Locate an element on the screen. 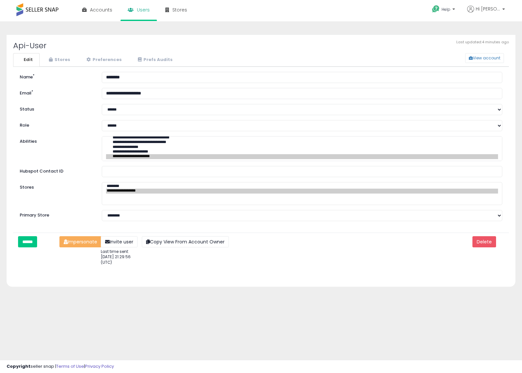  label: Role is located at coordinates (56, 124).